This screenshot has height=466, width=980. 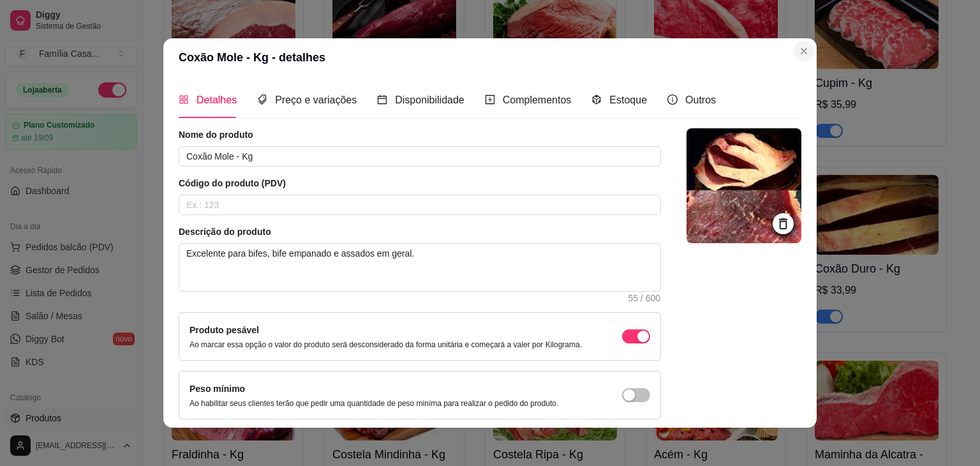 What do you see at coordinates (537, 99) in the screenshot?
I see `span: Complementos` at bounding box center [537, 99].